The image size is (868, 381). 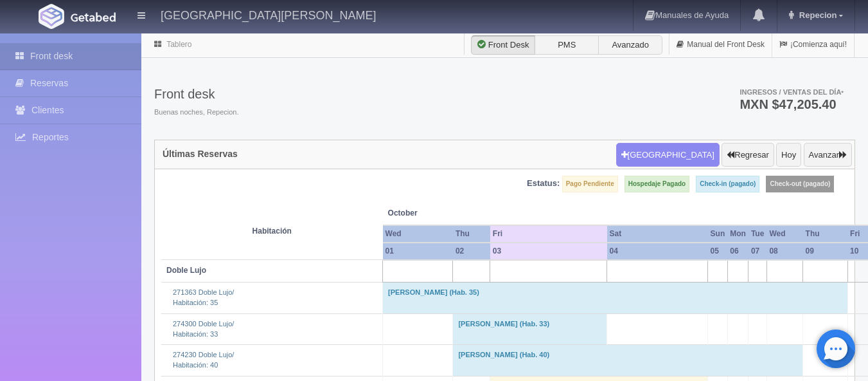 What do you see at coordinates (503, 45) in the screenshot?
I see `label: Front Desk` at bounding box center [503, 45].